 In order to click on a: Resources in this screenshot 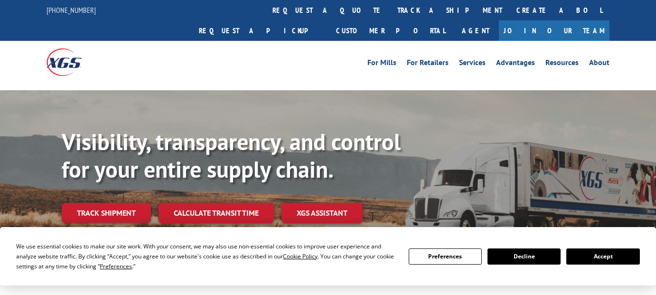, I will do `click(562, 64)`.